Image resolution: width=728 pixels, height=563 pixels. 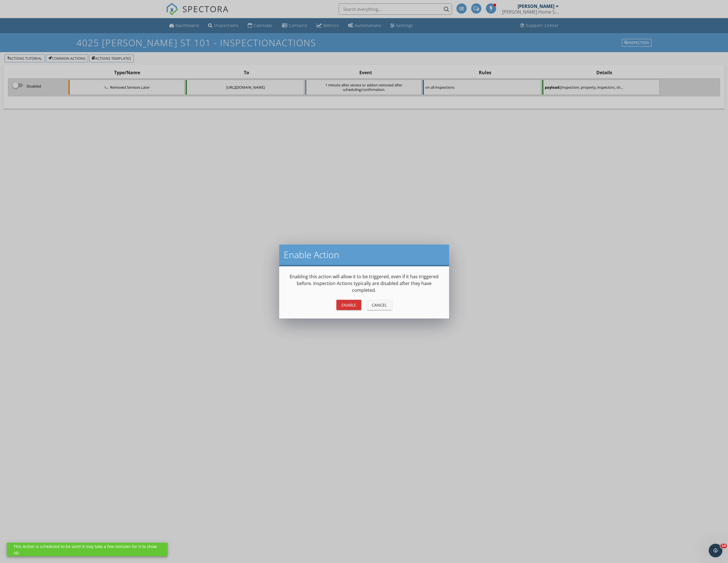 What do you see at coordinates (379, 305) in the screenshot?
I see `button: Cancel` at bounding box center [379, 305].